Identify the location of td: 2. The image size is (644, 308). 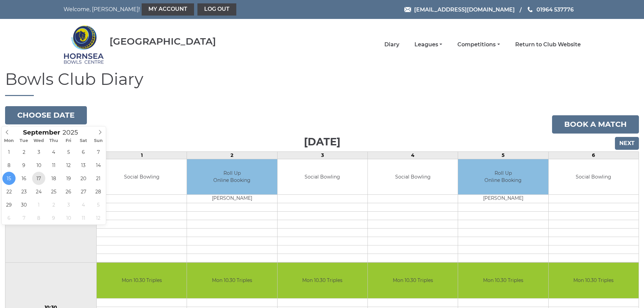
(232, 155).